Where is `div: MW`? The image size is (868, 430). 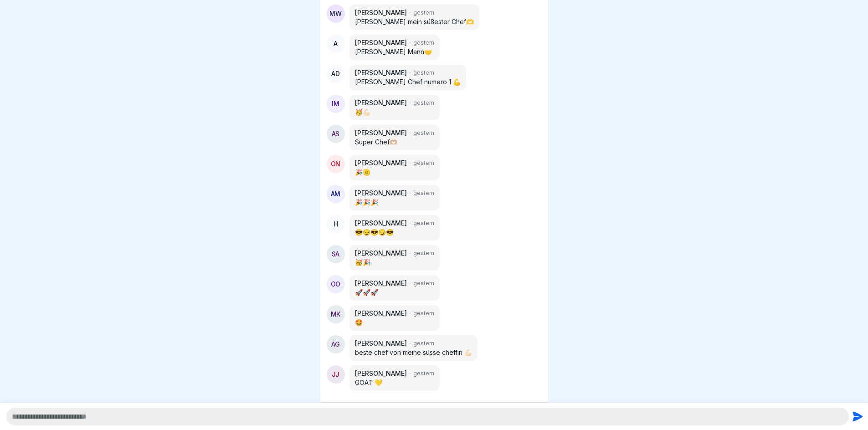
div: MW is located at coordinates (336, 13).